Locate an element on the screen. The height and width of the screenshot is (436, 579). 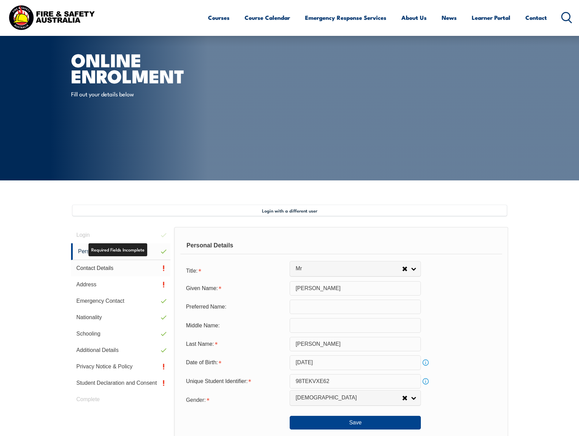
span: Gender: is located at coordinates (196, 399).